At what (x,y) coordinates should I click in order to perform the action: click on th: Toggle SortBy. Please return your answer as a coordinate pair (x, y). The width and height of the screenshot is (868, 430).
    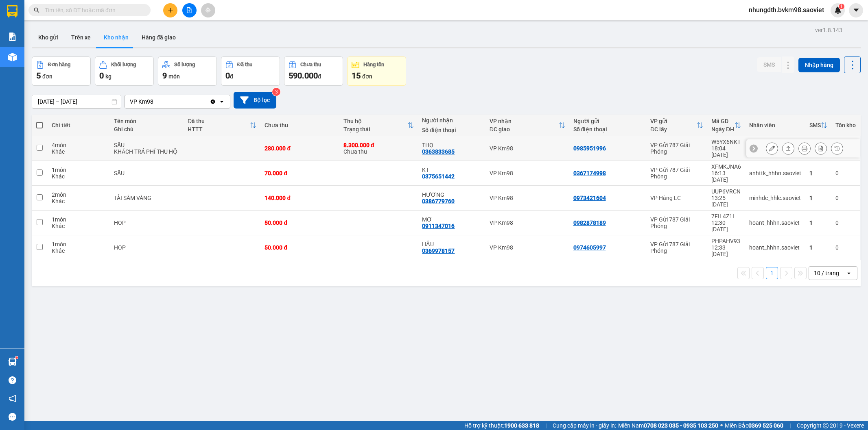
    Looking at the image, I should click on (378, 125).